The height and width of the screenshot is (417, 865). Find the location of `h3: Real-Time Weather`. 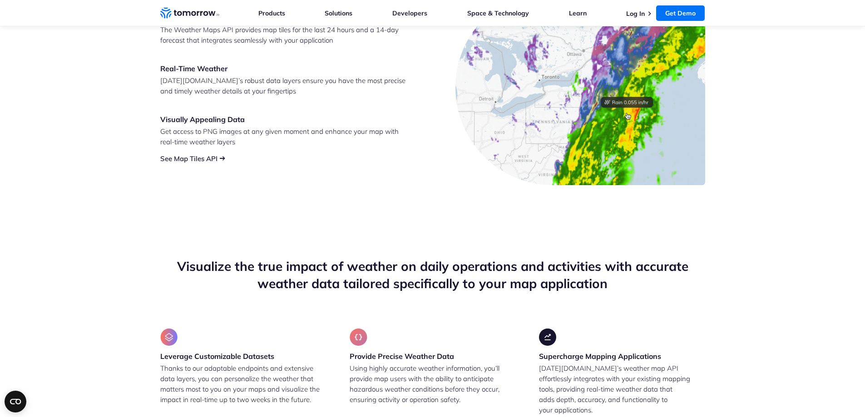

h3: Real-Time Weather is located at coordinates (285, 69).